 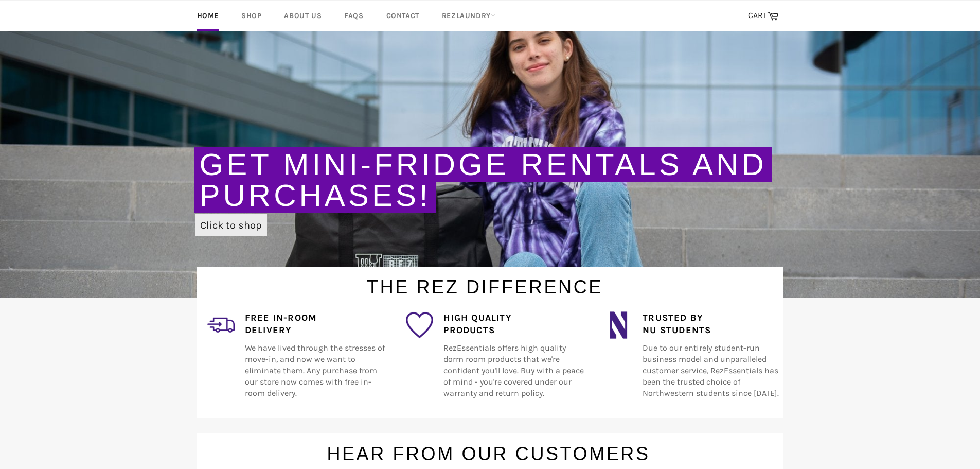 I want to click on img: northwestern_wildcats_tiny.png, so click(x=618, y=325).